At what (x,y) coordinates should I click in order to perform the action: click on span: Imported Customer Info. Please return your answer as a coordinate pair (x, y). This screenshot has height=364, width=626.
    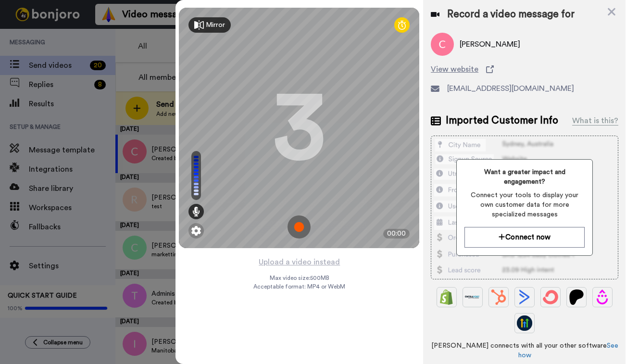
    Looking at the image, I should click on (502, 121).